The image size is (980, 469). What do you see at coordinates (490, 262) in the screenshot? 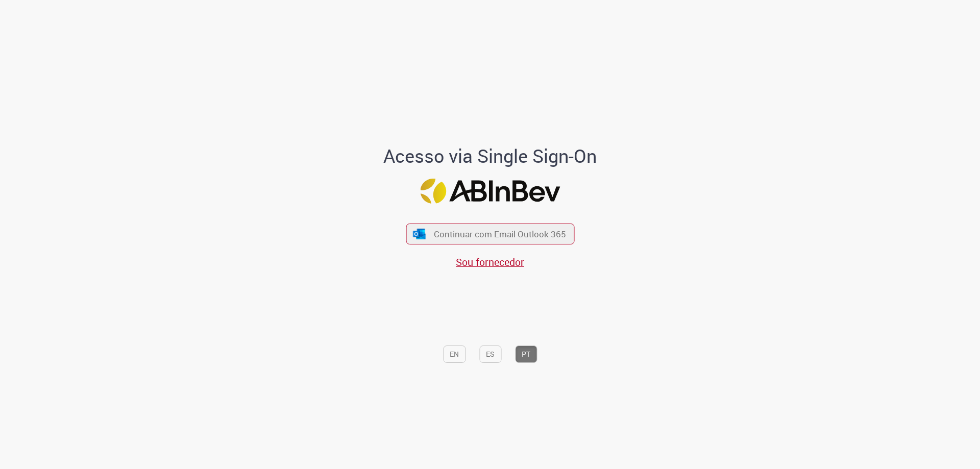
I see `span: Sou fornecedor` at bounding box center [490, 262].